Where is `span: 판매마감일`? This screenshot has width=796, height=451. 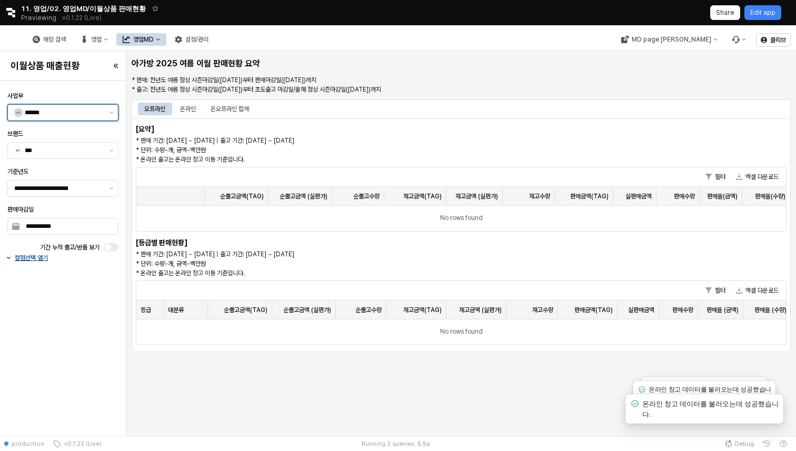 span: 판매마감일 is located at coordinates (21, 209).